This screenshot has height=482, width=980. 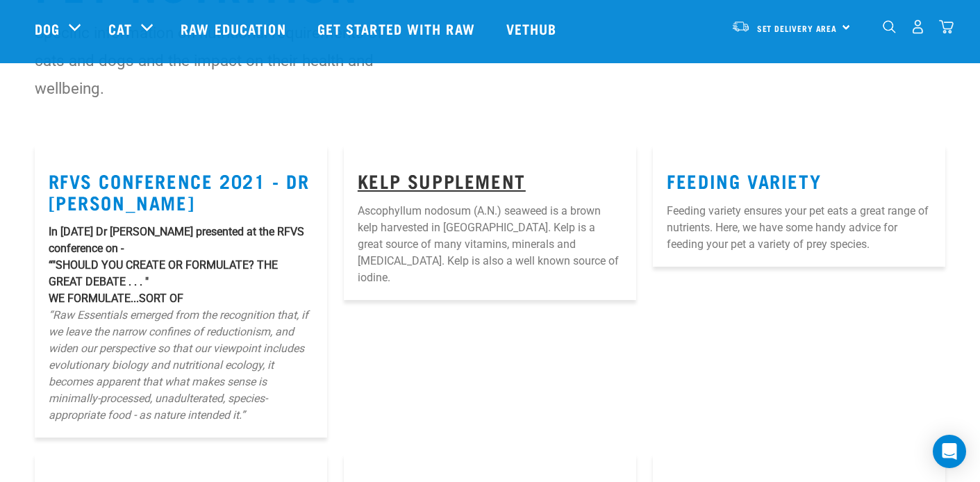 I want to click on p: Feeding variety ensures your pet eats a great range of nutrients. Here, we have some handy advice..., so click(x=799, y=228).